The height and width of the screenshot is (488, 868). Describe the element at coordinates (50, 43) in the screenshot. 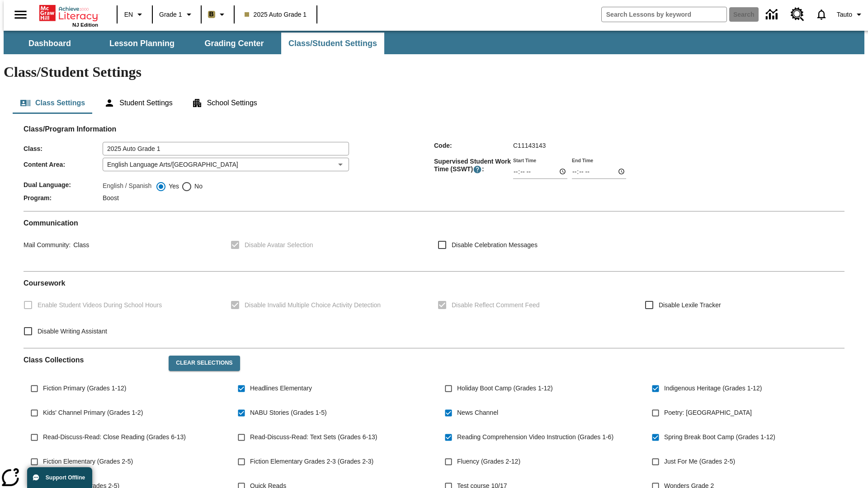

I see `button: Dashboard` at that location.